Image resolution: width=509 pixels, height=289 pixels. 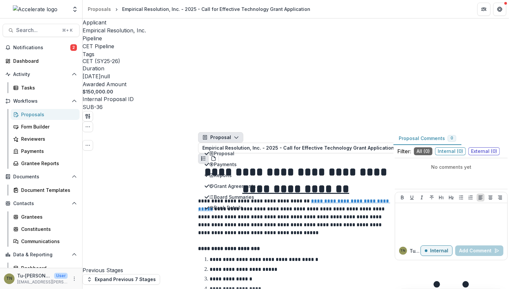 What do you see at coordinates (452, 138) in the screenshot?
I see `span: 0` at bounding box center [452, 138].